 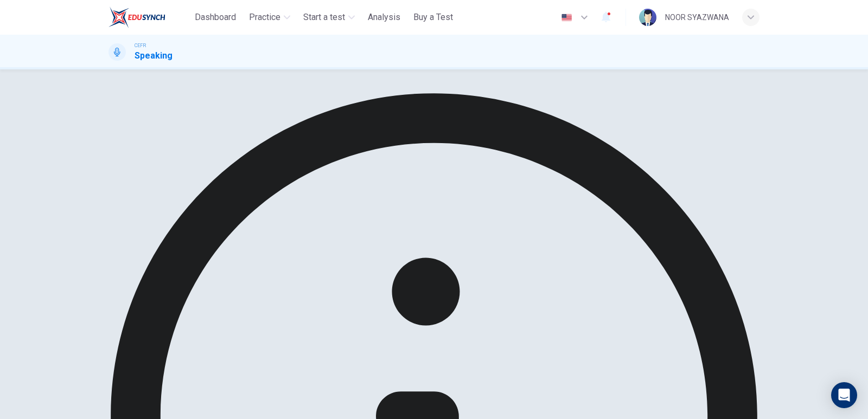 What do you see at coordinates (149, 17) in the screenshot?
I see `a: ELTC logo` at bounding box center [149, 17].